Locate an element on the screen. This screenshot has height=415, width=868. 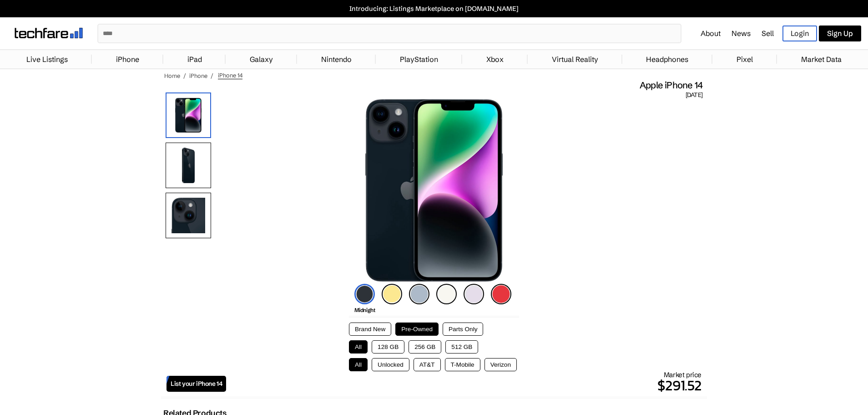
img: Camera is located at coordinates (189, 215).